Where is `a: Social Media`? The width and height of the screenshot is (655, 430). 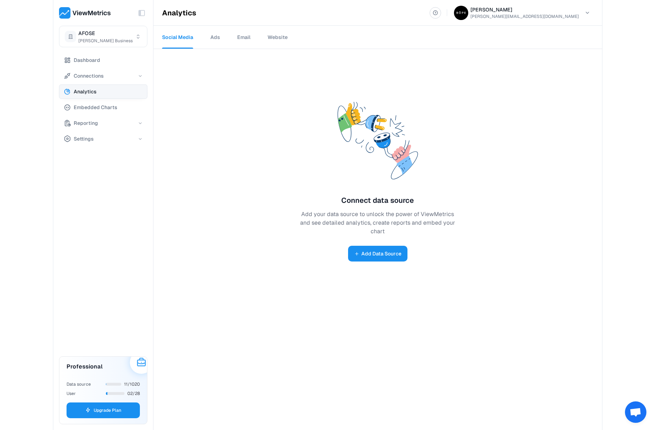 a: Social Media is located at coordinates (178, 37).